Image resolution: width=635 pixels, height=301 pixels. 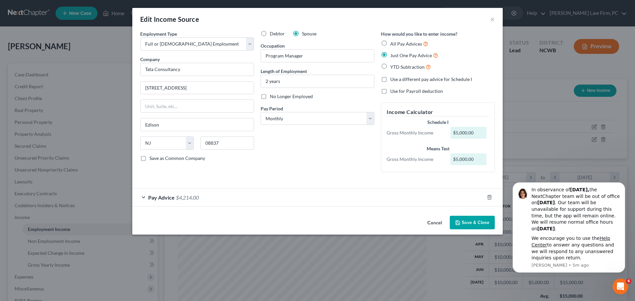 I want to click on div: Edit Income Source, so click(x=170, y=19).